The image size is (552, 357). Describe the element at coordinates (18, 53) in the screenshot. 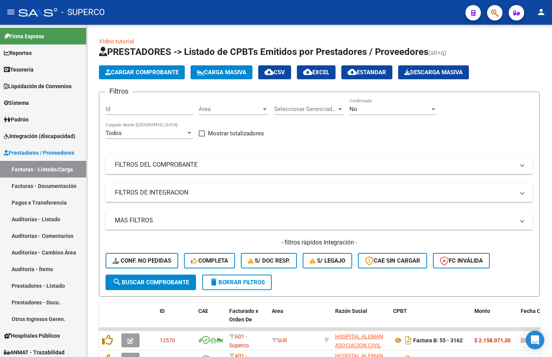

I see `span: Reportes` at that location.